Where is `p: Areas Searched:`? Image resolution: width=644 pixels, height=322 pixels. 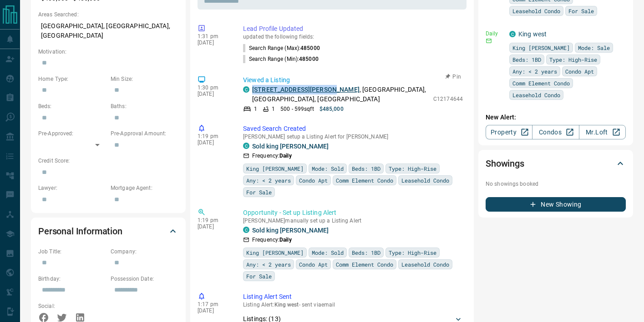 p: Areas Searched: is located at coordinates (108, 15).